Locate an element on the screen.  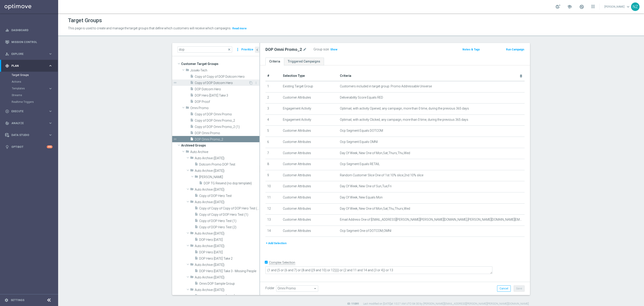
div: track_changes Analyze keyboard_arrow_right is located at coordinates (29, 123).